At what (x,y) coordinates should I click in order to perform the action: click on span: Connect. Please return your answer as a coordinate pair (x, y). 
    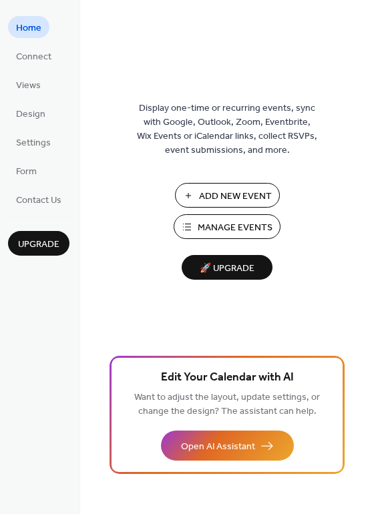
    Looking at the image, I should click on (33, 57).